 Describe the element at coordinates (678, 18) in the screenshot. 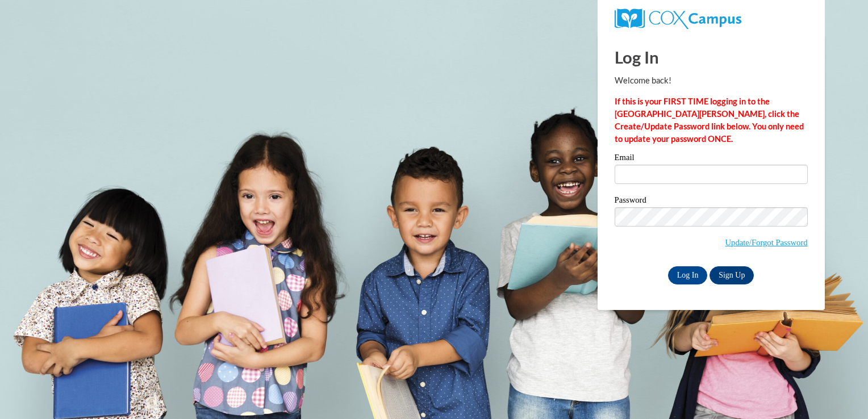

I see `a: COX Campus` at that location.